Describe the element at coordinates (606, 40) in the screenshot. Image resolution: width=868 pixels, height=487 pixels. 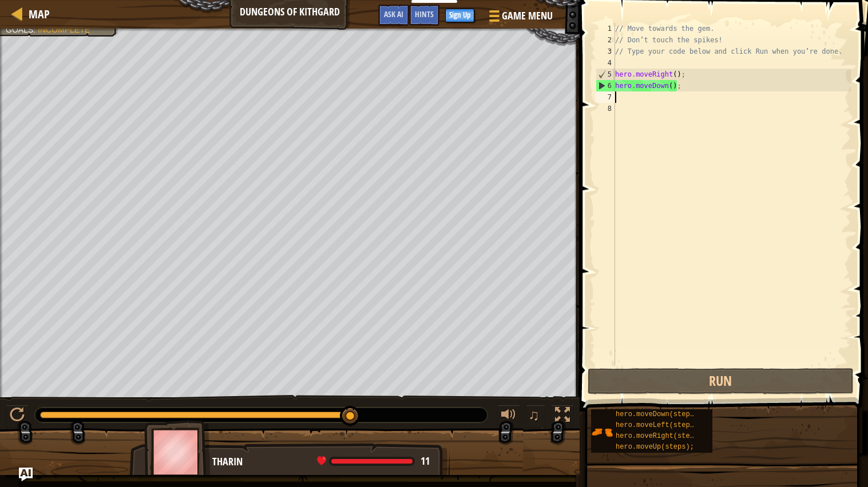
I see `div: 2` at that location.